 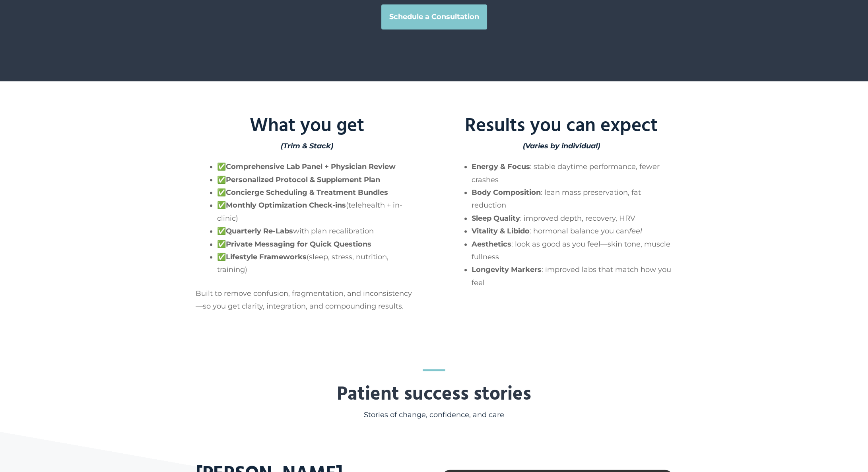 I want to click on li: : look as good as you feel—skin tone, muscle fullness, so click(x=572, y=251).